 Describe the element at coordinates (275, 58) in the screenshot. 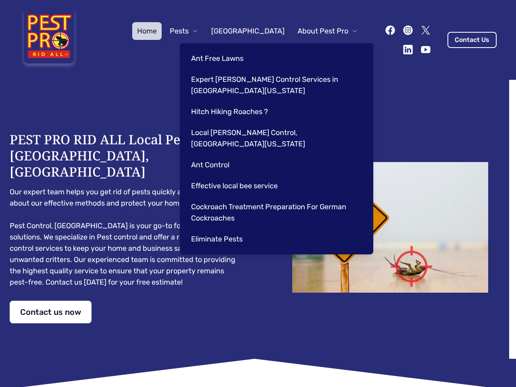

I see `a: Ant Free Lawns` at that location.